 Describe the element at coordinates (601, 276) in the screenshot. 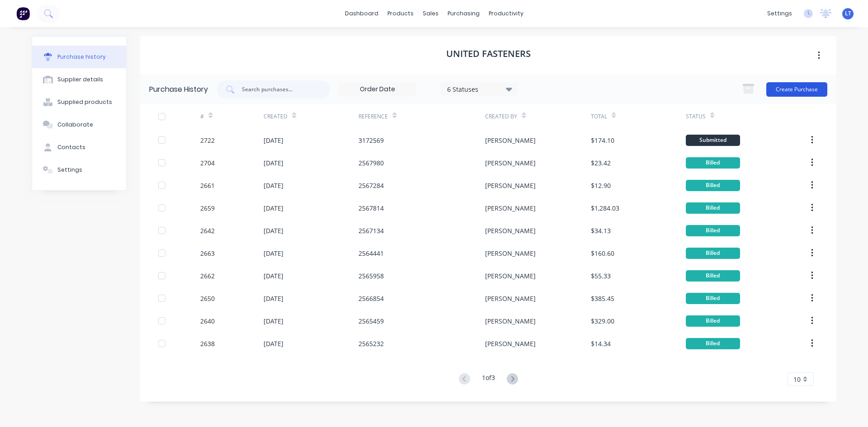

I see `div: $55.33` at that location.